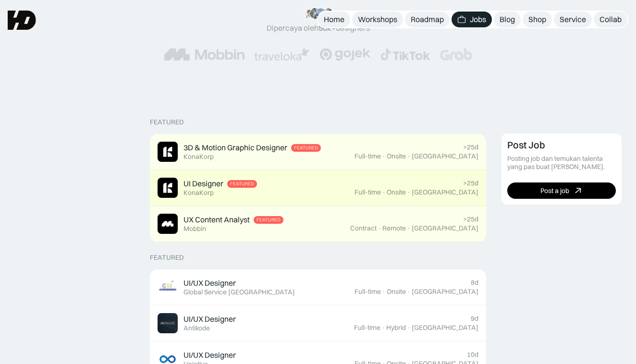  Describe the element at coordinates (537, 19) in the screenshot. I see `a: Shop` at that location.